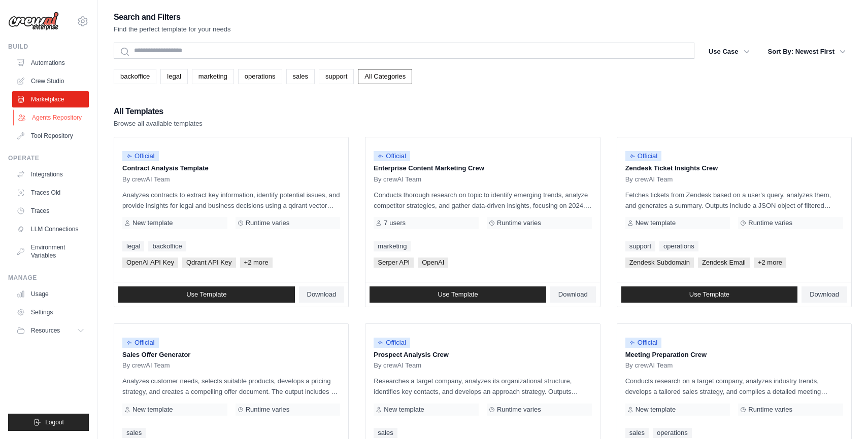 The image size is (868, 439). Describe the element at coordinates (393, 263) in the screenshot. I see `span: Serper API` at that location.